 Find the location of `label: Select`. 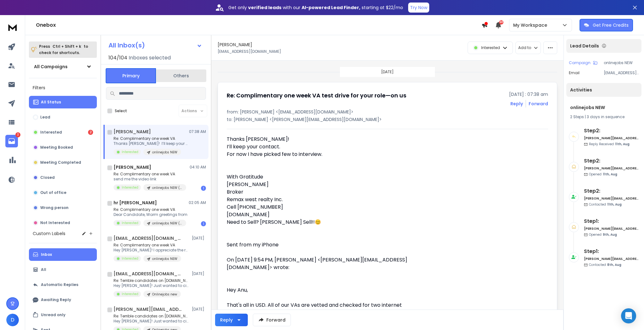

label: Select is located at coordinates (121, 111).